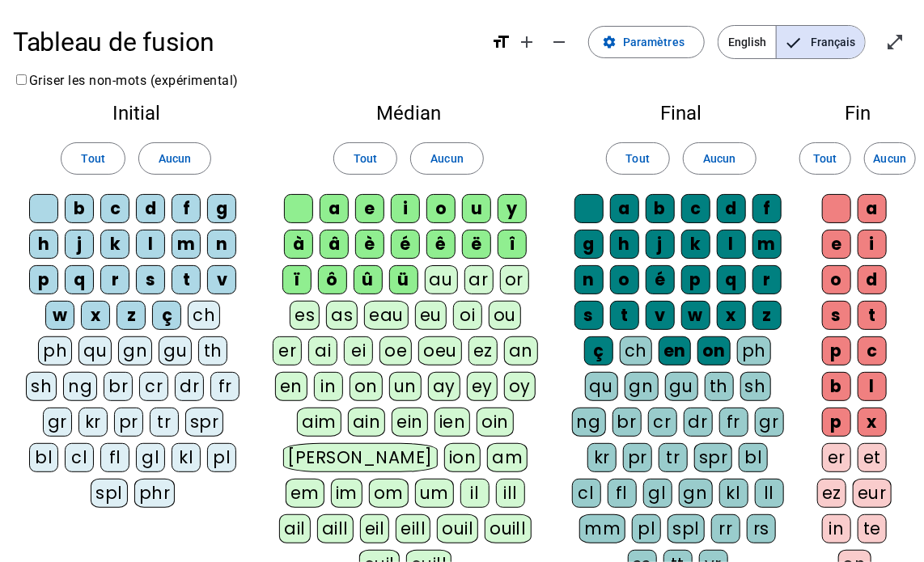 The image size is (924, 562). I want to click on div: ng, so click(589, 422).